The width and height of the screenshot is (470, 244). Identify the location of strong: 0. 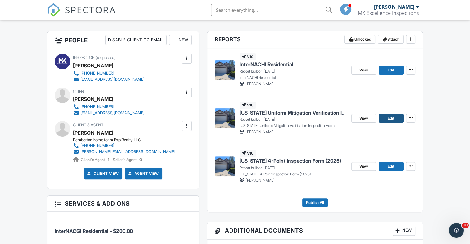
(141, 160).